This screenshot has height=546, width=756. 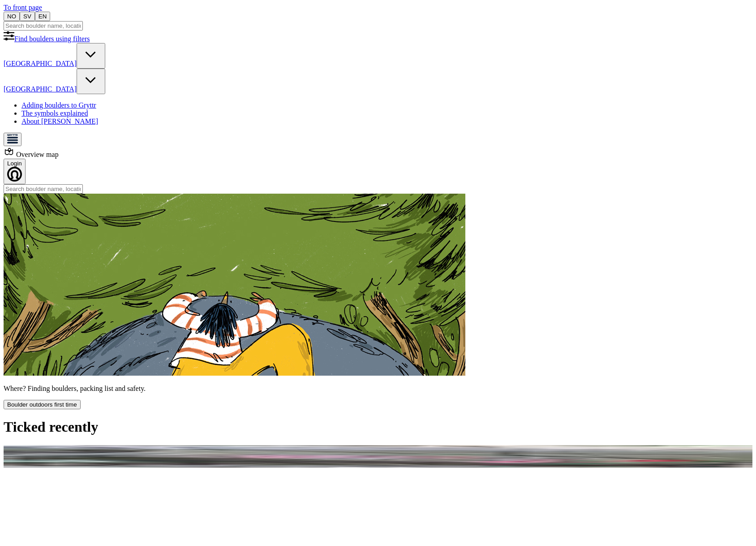 What do you see at coordinates (11, 16) in the screenshot?
I see `button: NO` at bounding box center [11, 16].